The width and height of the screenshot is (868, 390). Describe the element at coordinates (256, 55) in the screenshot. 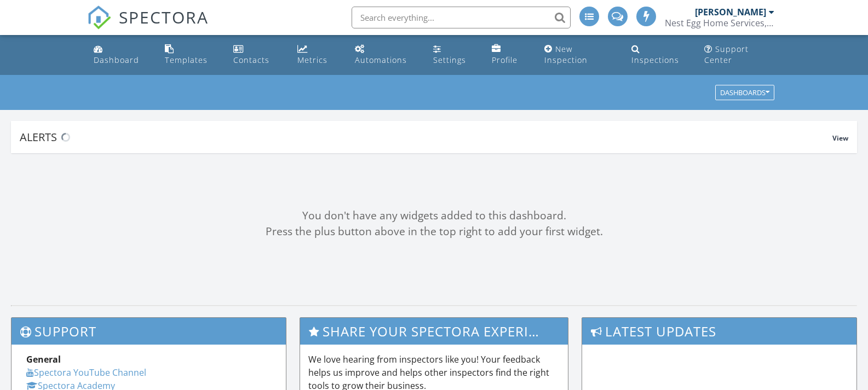

I see `a: Contacts` at that location.